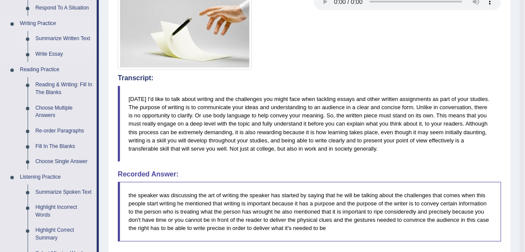  Describe the element at coordinates (64, 112) in the screenshot. I see `a: Choose Multiple Answers` at that location.